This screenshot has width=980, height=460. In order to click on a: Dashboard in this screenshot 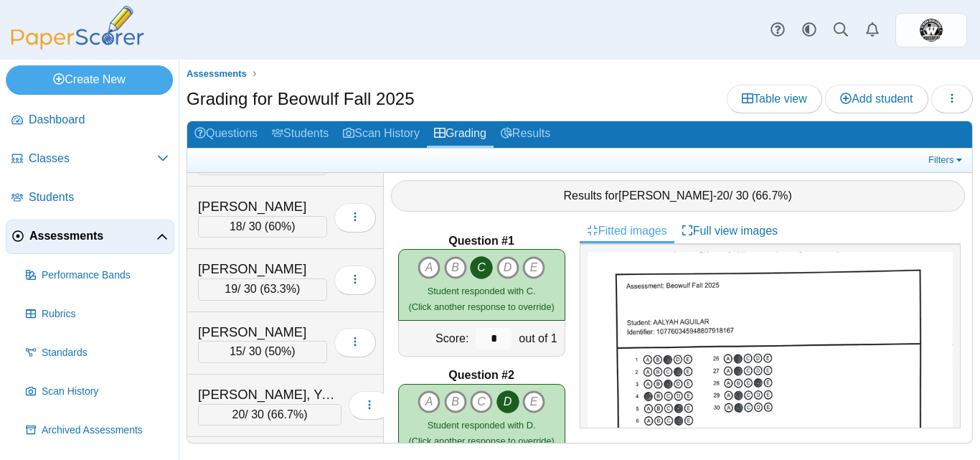, I will do `click(89, 120)`.